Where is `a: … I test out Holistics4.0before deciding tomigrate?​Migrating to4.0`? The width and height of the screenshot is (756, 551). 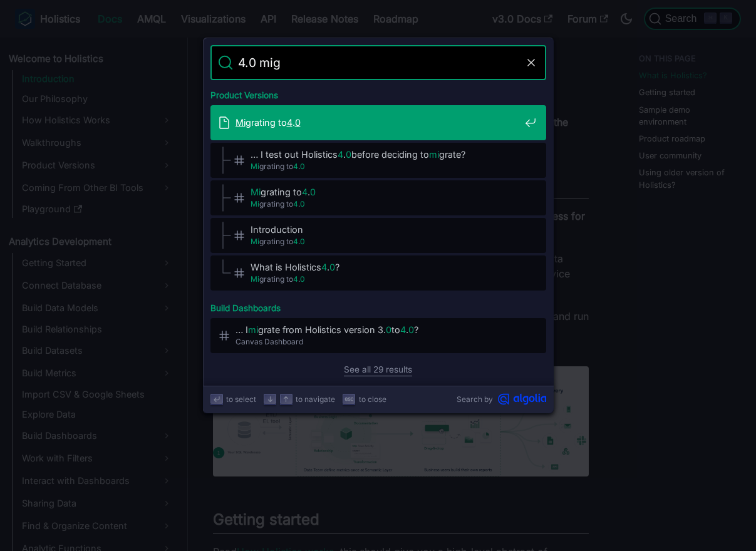 a: … I test out Holistics4.0before deciding tomigrate?​Migrating to4.0 is located at coordinates (378, 160).